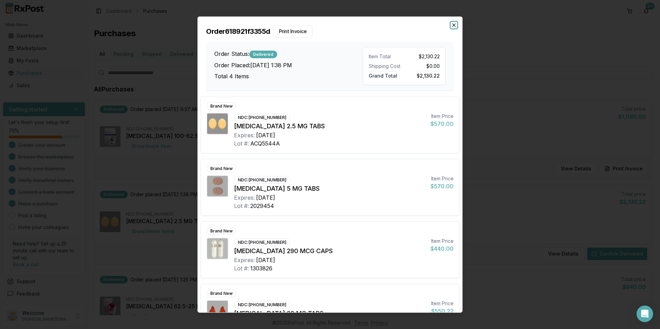  Describe the element at coordinates (293, 31) in the screenshot. I see `button: Print Invoice` at that location.